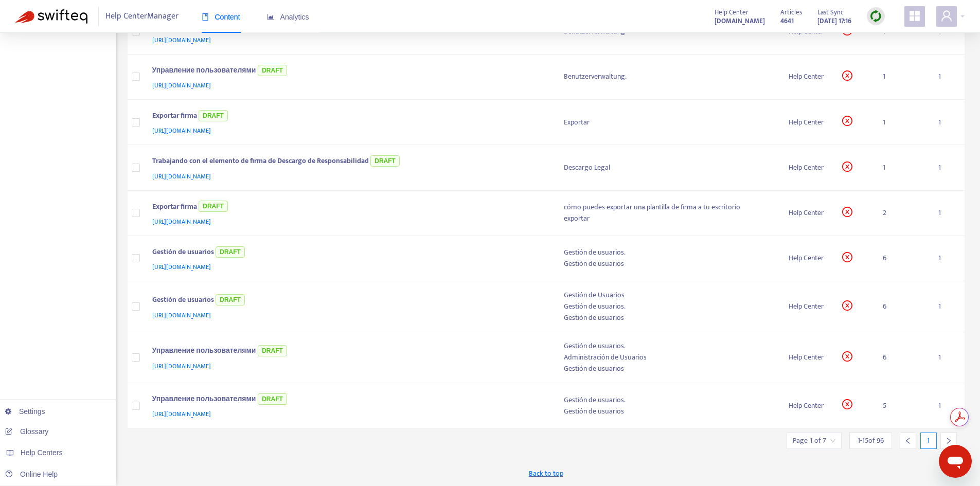 The width and height of the screenshot is (980, 486). I want to click on span: Back to top, so click(546, 473).